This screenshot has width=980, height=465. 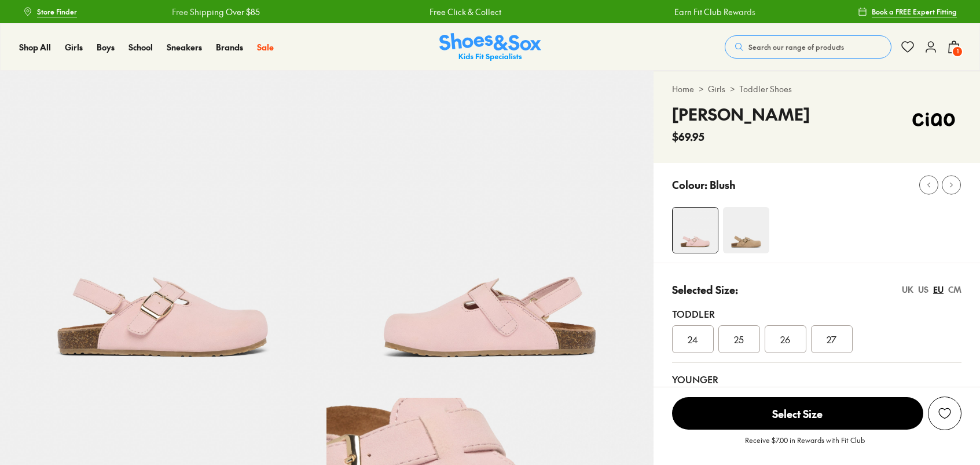 What do you see at coordinates (831, 339) in the screenshot?
I see `span: 27` at bounding box center [831, 339].